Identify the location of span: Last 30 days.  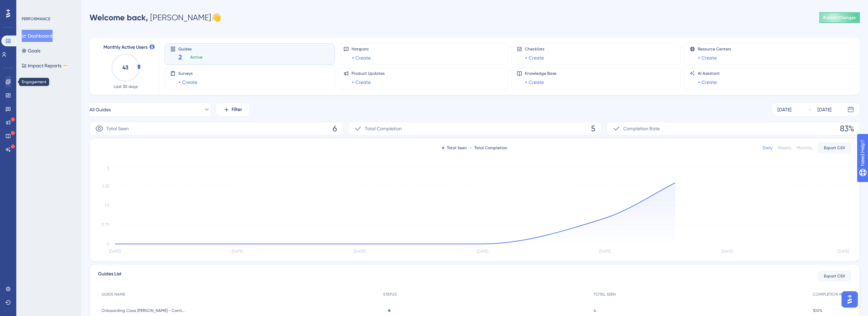
(126, 87).